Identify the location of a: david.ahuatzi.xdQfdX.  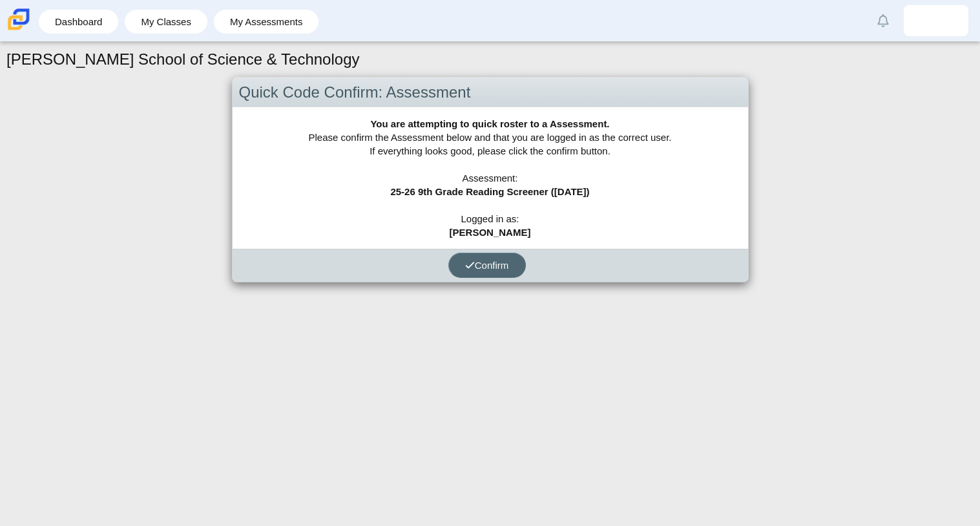
(936, 21).